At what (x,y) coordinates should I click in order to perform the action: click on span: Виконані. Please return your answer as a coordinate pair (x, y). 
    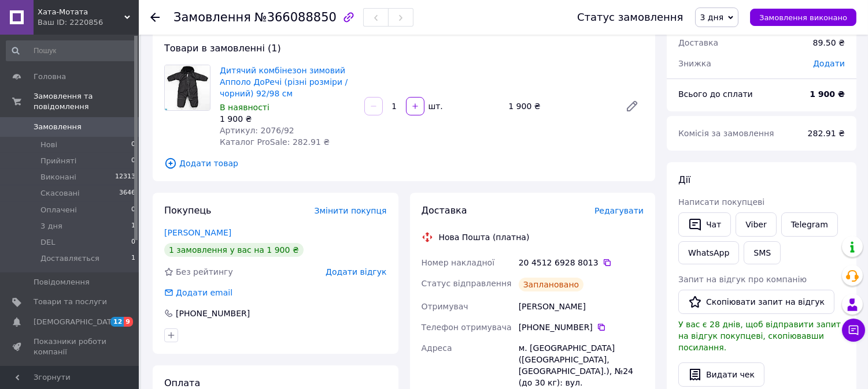
    Looking at the image, I should click on (58, 177).